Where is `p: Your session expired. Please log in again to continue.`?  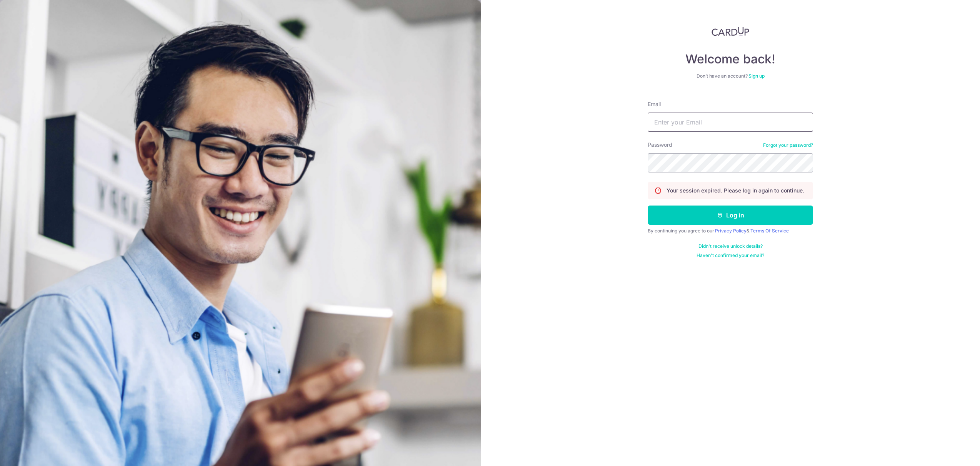 p: Your session expired. Please log in again to continue. is located at coordinates (735, 191).